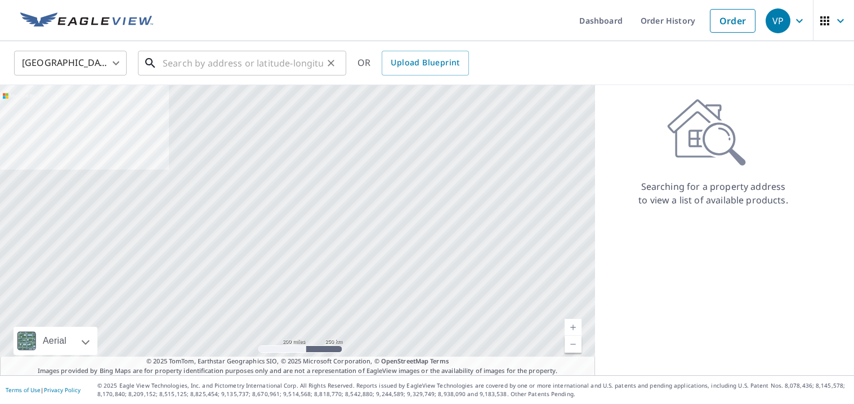 This screenshot has width=854, height=404. Describe the element at coordinates (573, 344) in the screenshot. I see `a: Current Level 5, Zoom Out` at that location.